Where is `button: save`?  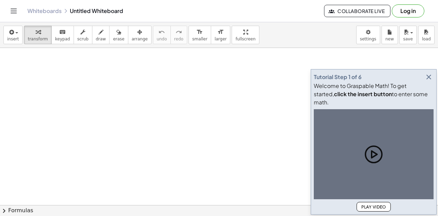
button: save is located at coordinates (408, 35).